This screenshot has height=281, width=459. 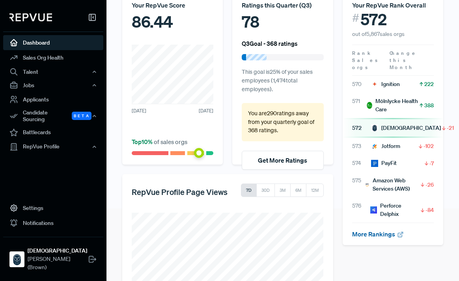 What do you see at coordinates (362, 84) in the screenshot?
I see `span: 570` at bounding box center [362, 84].